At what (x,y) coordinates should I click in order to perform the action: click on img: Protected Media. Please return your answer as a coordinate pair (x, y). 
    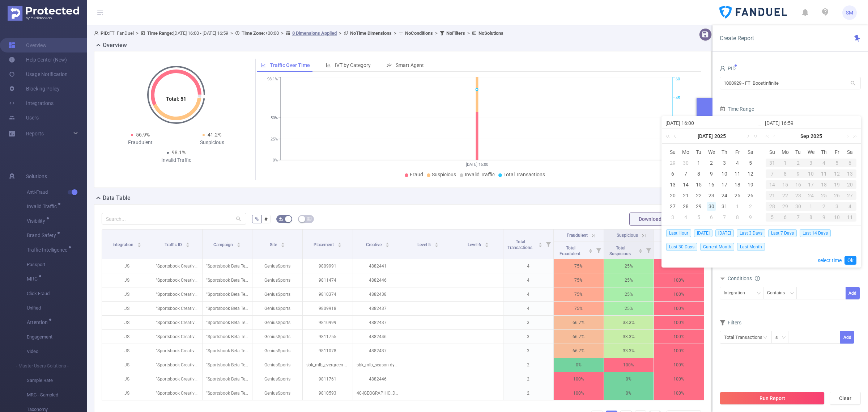
    Looking at the image, I should click on (44, 13).